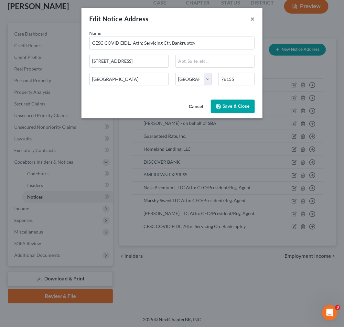 The image size is (344, 327). I want to click on button: Save & Close, so click(233, 106).